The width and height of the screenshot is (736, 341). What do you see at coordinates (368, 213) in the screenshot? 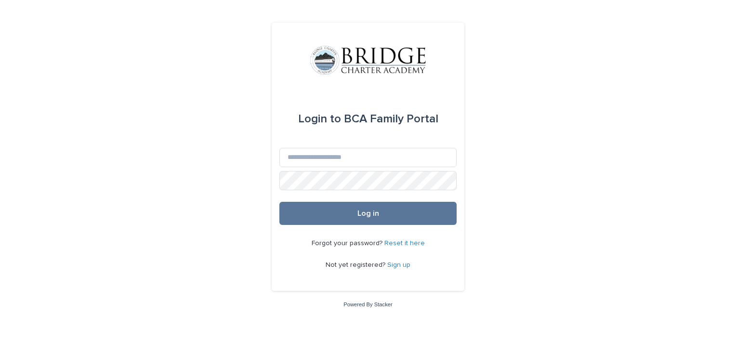
I see `button: Log in` at bounding box center [368, 213].